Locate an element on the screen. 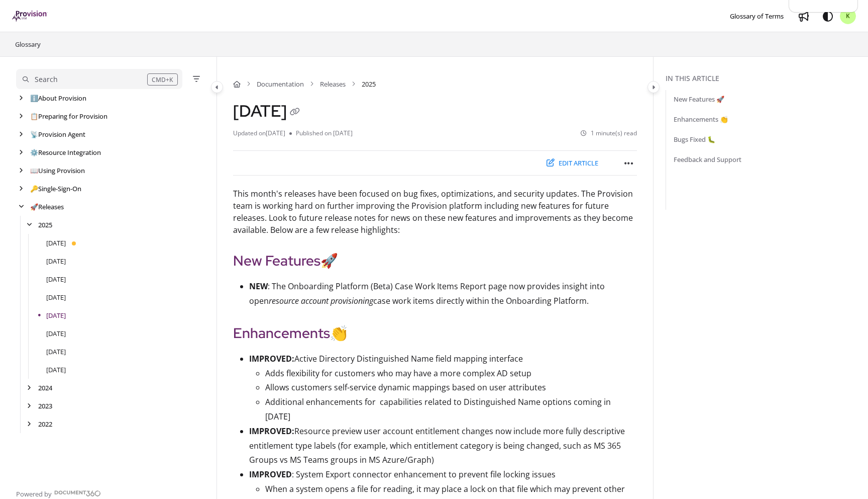  a: Home is located at coordinates (236, 84).